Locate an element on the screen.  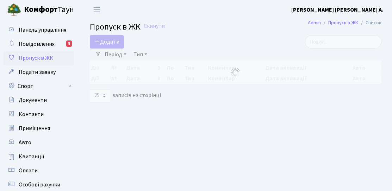
span: Контакти is located at coordinates (31, 114).